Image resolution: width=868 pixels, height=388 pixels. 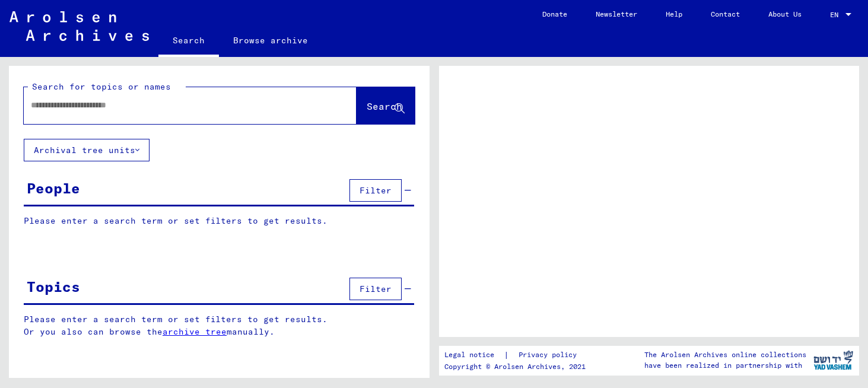 I want to click on a: archive tree, so click(x=194, y=332).